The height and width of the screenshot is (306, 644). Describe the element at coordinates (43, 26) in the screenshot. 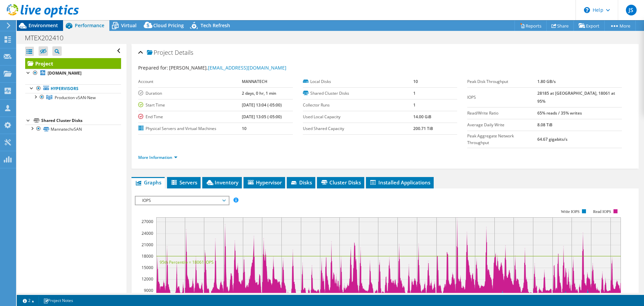

I see `span: Environment` at that location.